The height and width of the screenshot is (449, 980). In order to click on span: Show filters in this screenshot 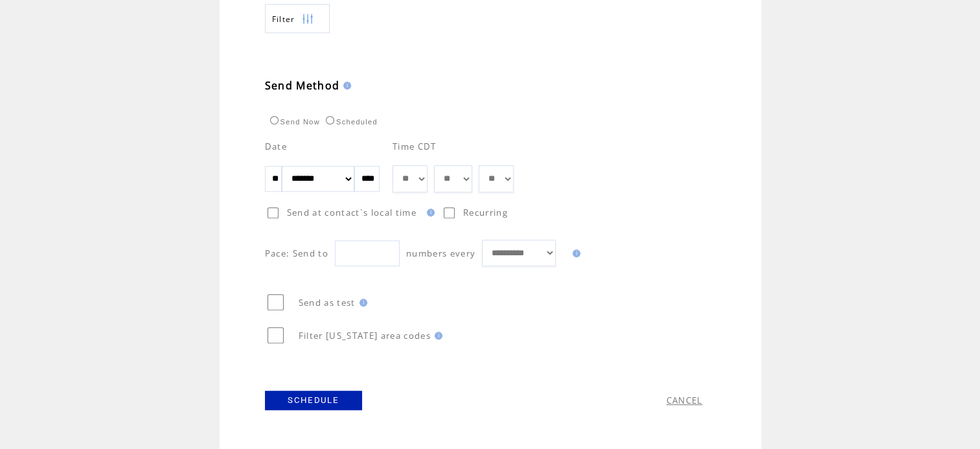, I will do `click(284, 19)`.